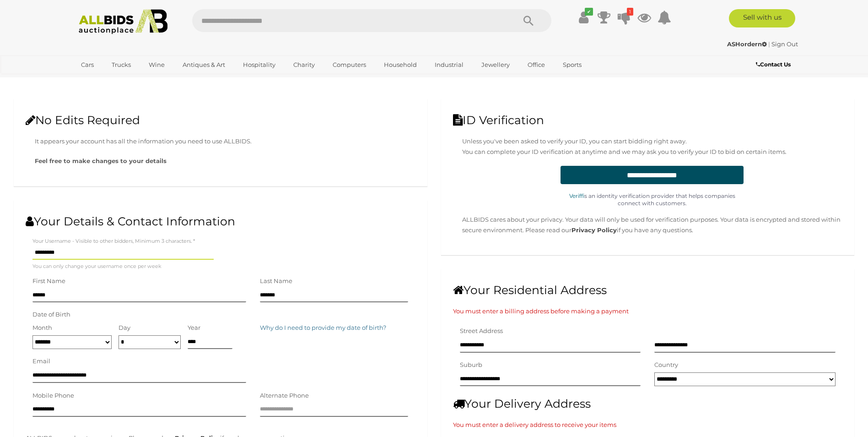 The height and width of the screenshot is (437, 868). I want to click on label: Alternate Phone, so click(284, 395).